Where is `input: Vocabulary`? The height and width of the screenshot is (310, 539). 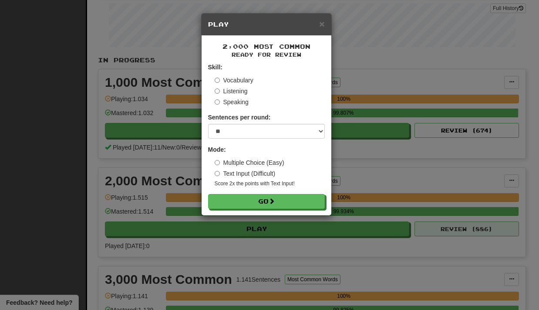
input: Vocabulary is located at coordinates (217, 80).